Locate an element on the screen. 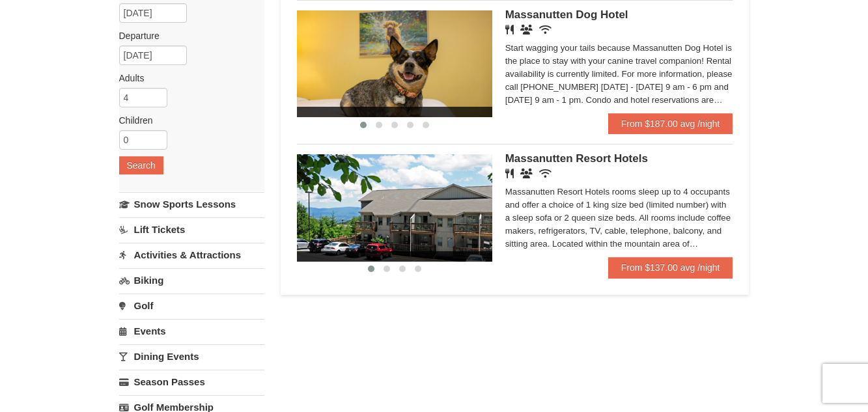 This screenshot has height=412, width=868. div: Start wagging your tails because Massanutten Dog Hotel is the place to stay with your canine trav... is located at coordinates (619, 75).